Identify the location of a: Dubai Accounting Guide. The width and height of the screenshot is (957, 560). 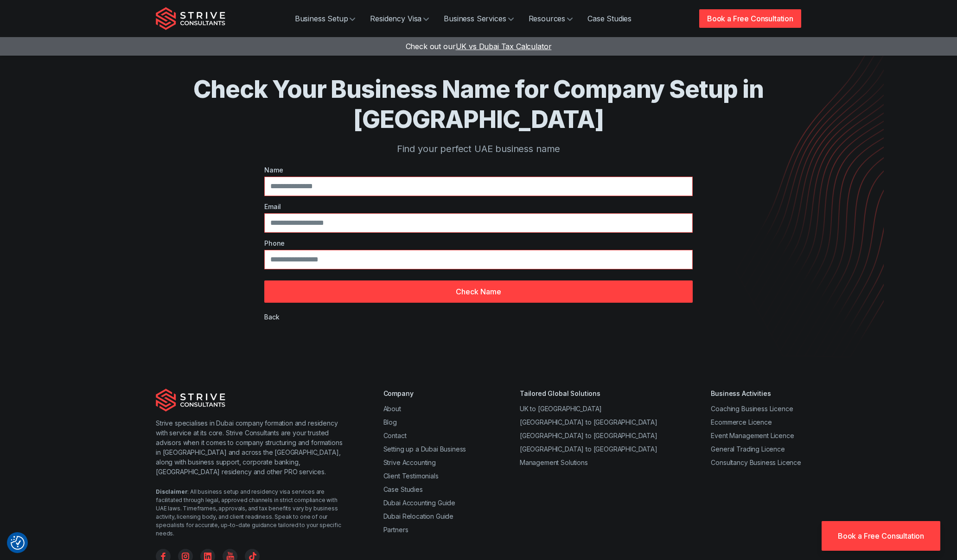
(419, 502).